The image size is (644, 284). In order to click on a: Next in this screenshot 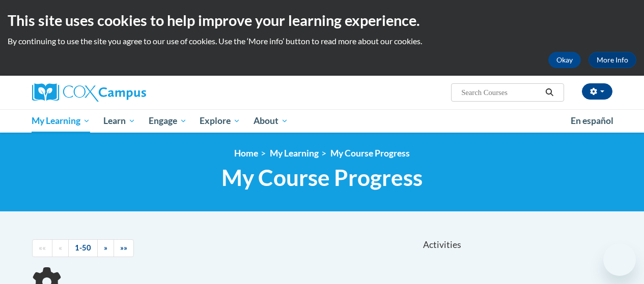, I will do `click(105, 248)`.